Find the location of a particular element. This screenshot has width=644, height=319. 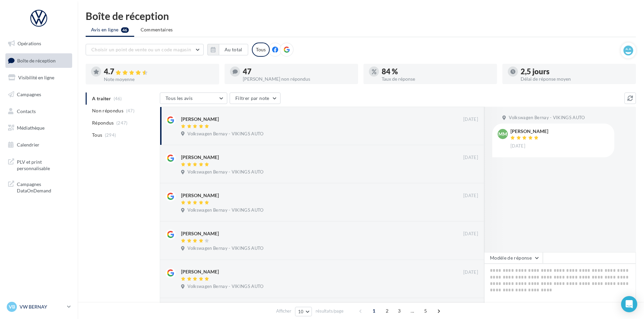

button: Tous les avis is located at coordinates (193, 98).